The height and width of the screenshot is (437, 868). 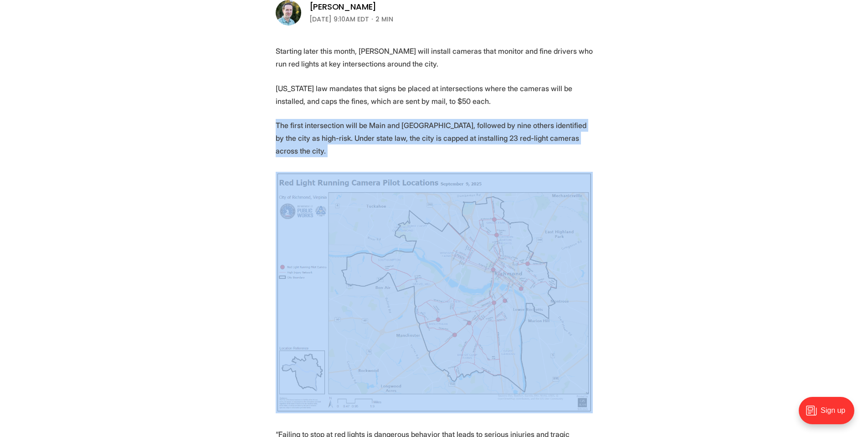 I want to click on span: 2 min, so click(x=384, y=19).